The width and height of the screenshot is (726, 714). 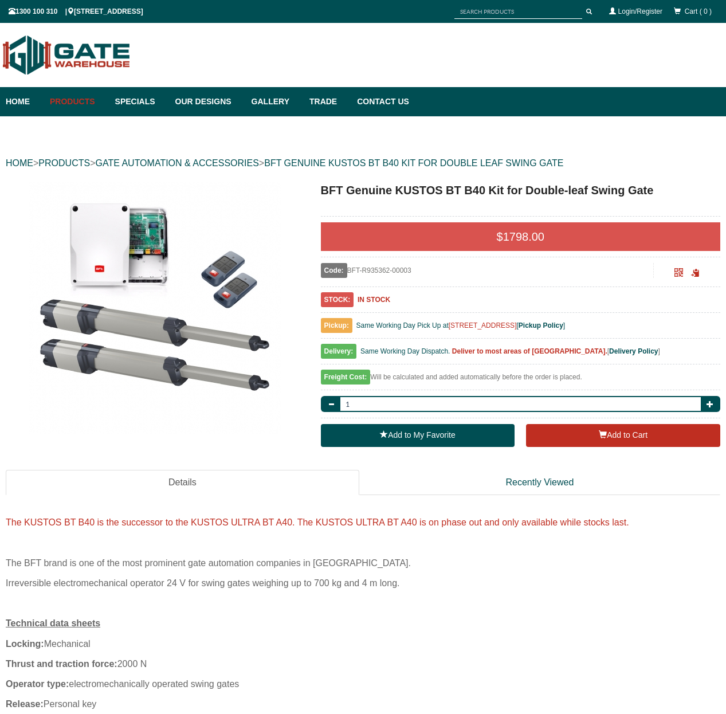 What do you see at coordinates (541, 325) in the screenshot?
I see `b: Pickup Policy` at bounding box center [541, 325].